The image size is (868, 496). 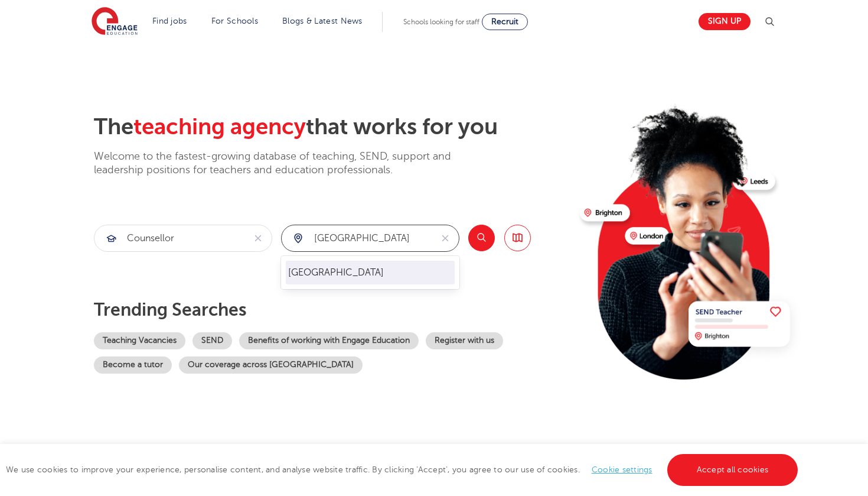 I want to click on span: Schools looking for staff, so click(x=441, y=21).